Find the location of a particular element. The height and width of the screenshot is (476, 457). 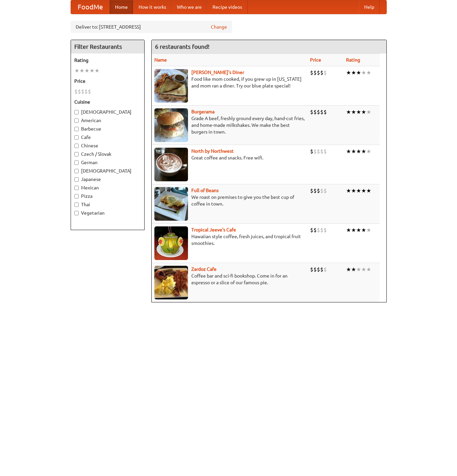

h5: Cuisine is located at coordinates (107, 102).